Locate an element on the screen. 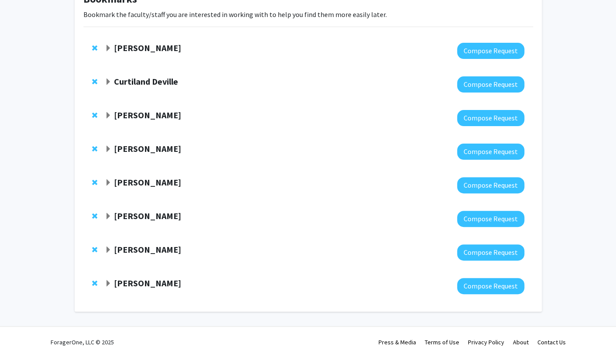 The width and height of the screenshot is (616, 357). a: Privacy Policy is located at coordinates (486, 342).